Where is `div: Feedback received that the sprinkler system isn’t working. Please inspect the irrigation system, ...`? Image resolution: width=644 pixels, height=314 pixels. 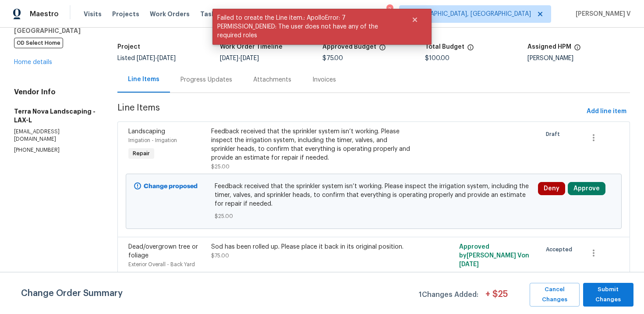 div: Feedback received that the sprinkler system isn’t working. Please inspect the irrigation system, ... is located at coordinates (312, 145).